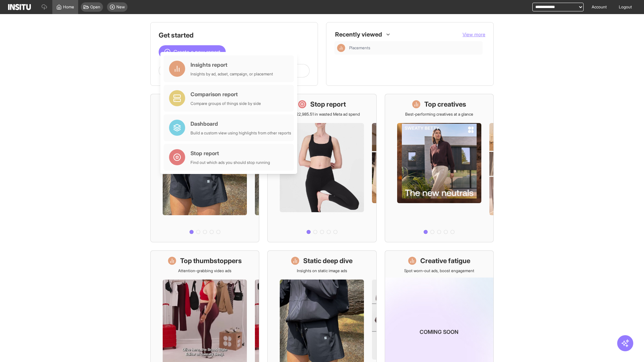  What do you see at coordinates (226, 94) in the screenshot?
I see `div: Comparison report` at bounding box center [226, 94].